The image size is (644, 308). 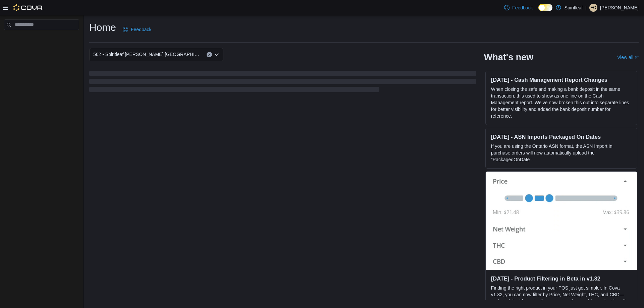 What do you see at coordinates (217, 54) in the screenshot?
I see `button: Open list of options` at bounding box center [217, 54].